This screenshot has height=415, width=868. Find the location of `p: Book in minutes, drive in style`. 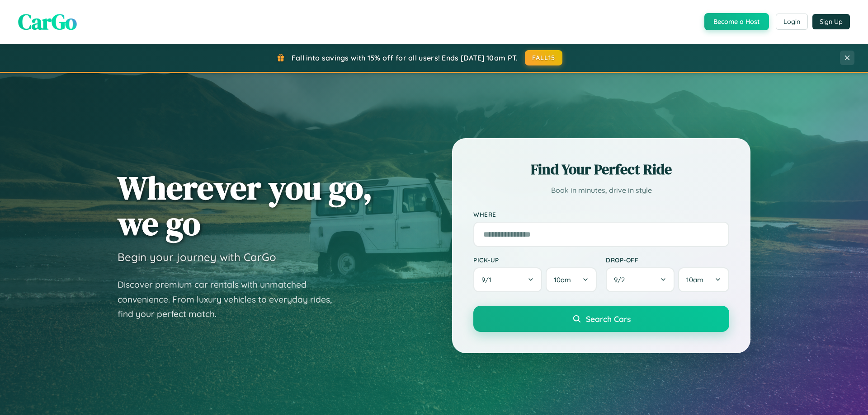

p: Book in minutes, drive in style is located at coordinates (602, 190).